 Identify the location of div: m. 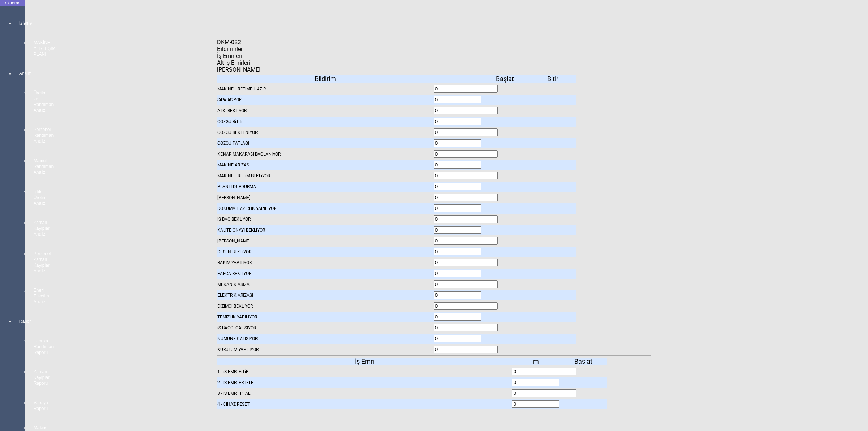
(536, 361).